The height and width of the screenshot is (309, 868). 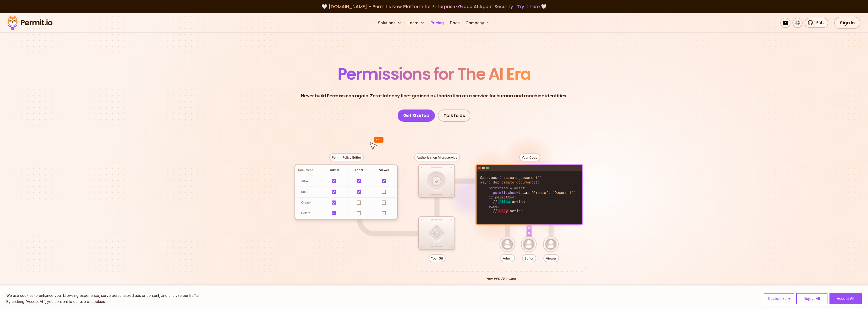 I want to click on button: Solutions, so click(x=389, y=23).